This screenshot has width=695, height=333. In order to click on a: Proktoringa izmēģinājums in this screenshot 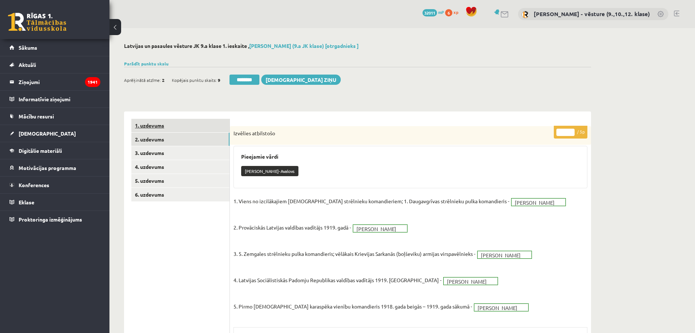, I will do `click(55, 219)`.